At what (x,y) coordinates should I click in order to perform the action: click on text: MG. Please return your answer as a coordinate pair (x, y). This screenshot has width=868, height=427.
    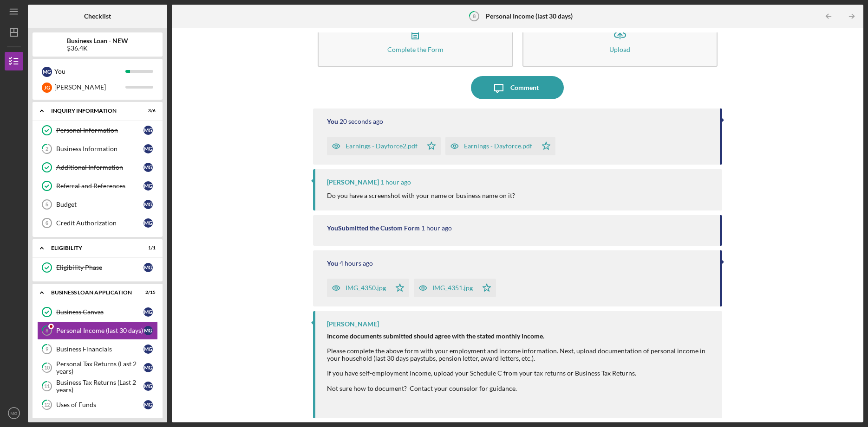
    Looking at the image, I should click on (14, 413).